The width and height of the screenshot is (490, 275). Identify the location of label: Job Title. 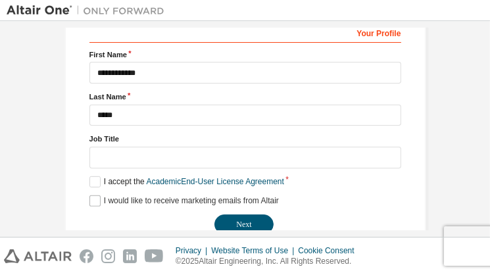
(245, 139).